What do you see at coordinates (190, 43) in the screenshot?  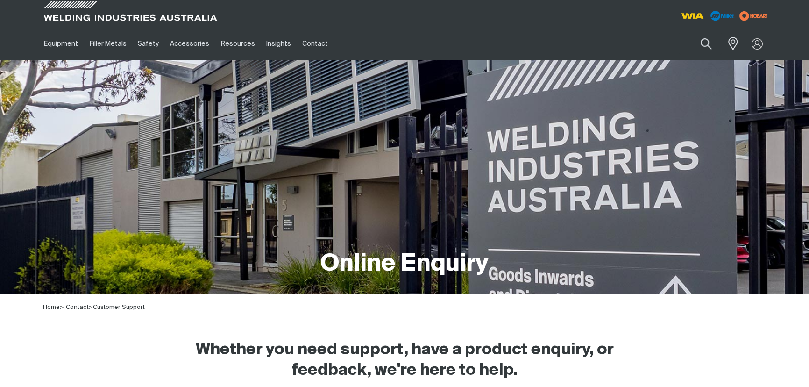 I see `a: Accessories` at bounding box center [190, 43].